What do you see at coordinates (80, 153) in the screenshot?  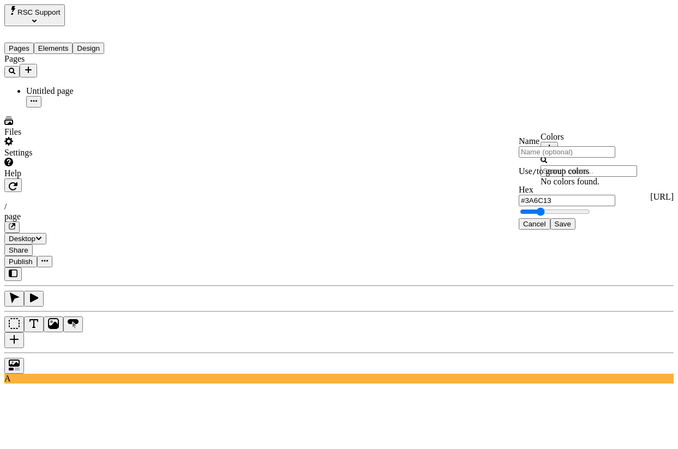 I see `div: Settings` at bounding box center [80, 153].